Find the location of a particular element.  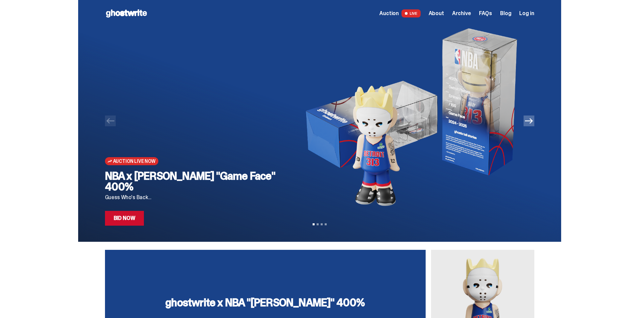

button: View slide 4 is located at coordinates (325, 224).